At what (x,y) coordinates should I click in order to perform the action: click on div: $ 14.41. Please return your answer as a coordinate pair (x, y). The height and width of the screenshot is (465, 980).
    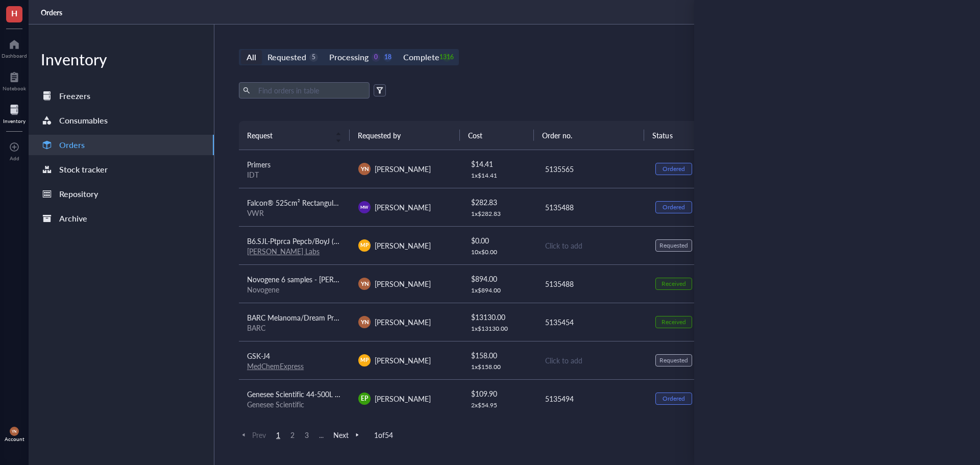
    Looking at the image, I should click on (500, 164).